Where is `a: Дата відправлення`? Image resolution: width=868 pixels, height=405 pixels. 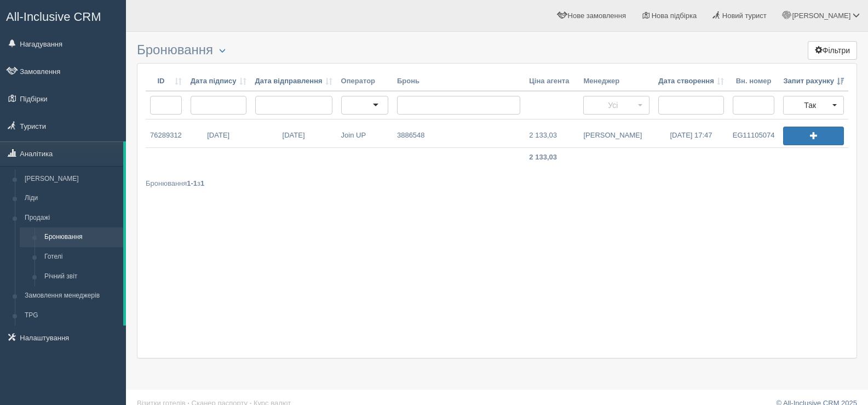
a: Дата відправлення is located at coordinates (294, 81).